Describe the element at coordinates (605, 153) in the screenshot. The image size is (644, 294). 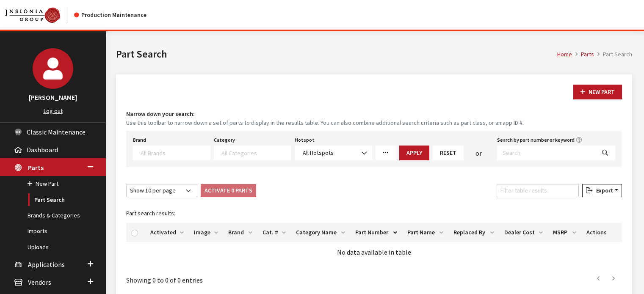
I see `button: Search` at that location.